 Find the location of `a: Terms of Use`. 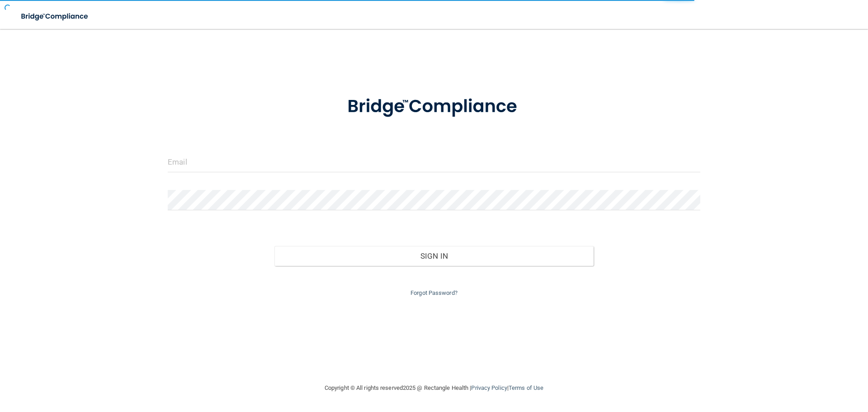

a: Terms of Use is located at coordinates (526, 387).